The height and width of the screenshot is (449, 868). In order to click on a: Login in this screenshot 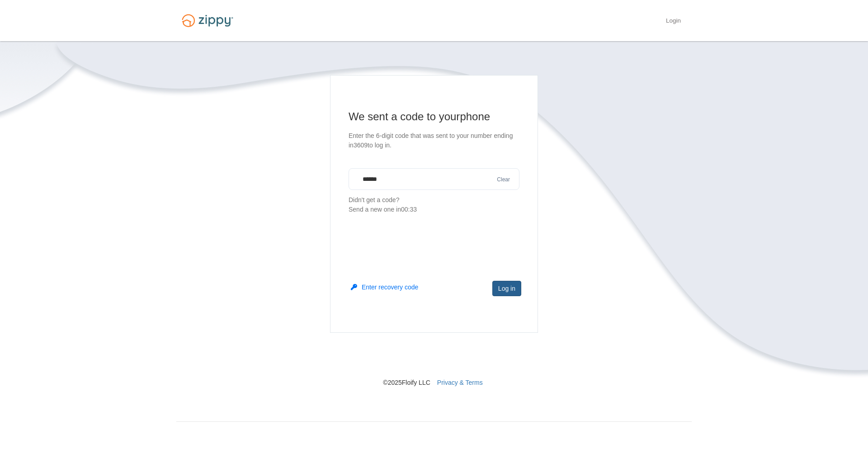, I will do `click(673, 22)`.